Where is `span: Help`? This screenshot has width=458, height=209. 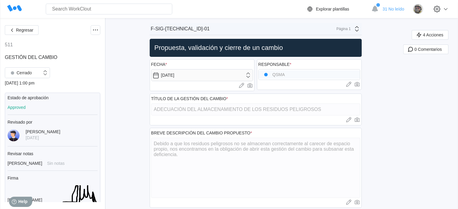 span: Help is located at coordinates (16, 7).